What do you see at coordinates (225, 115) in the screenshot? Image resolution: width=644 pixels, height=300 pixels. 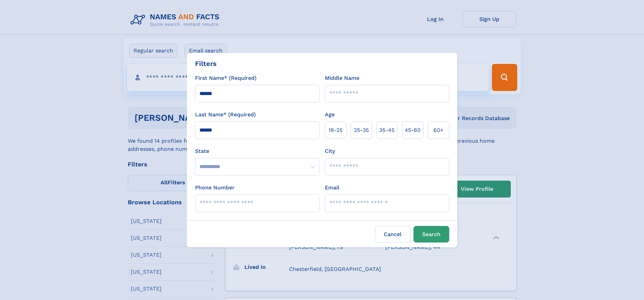 I see `label: Last Name* (Required)` at bounding box center [225, 115].